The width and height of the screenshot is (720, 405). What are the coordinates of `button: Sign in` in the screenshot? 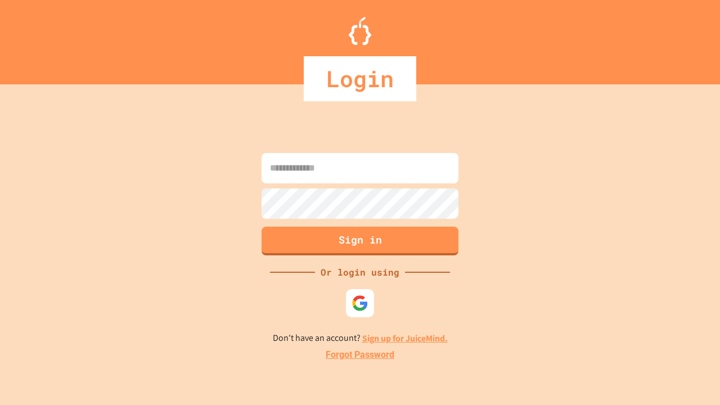 It's located at (360, 241).